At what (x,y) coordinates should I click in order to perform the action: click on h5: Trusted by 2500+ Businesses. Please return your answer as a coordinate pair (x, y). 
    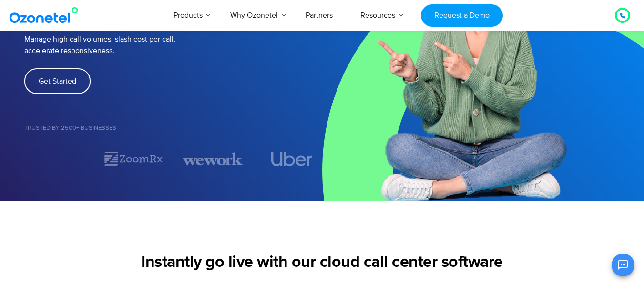
    Looking at the image, I should click on (173, 128).